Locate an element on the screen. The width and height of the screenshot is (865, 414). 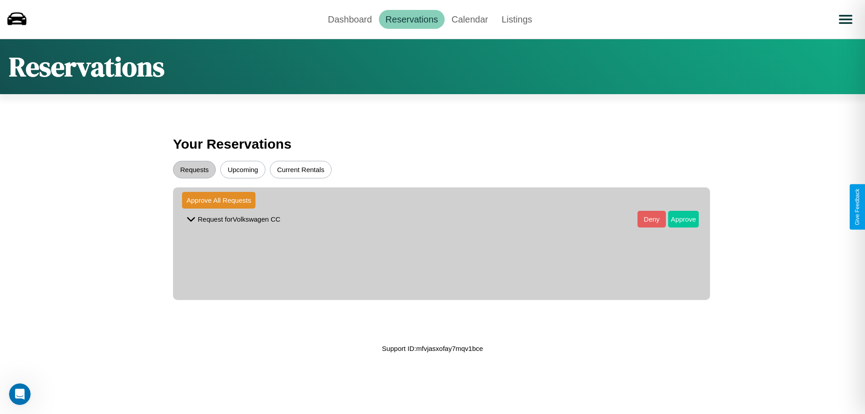
button: Current Rentals is located at coordinates (300, 169).